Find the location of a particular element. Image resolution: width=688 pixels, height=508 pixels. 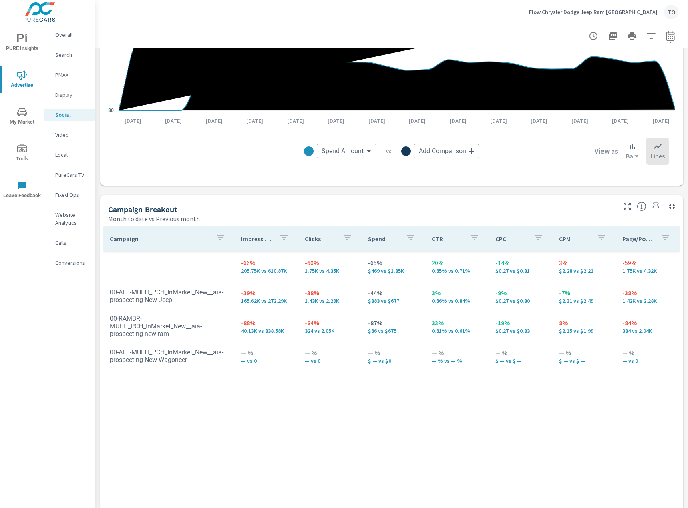

td: 00-ALL-MULTI_PCH_InMarket_New__aia-prospecting-New-Jeep is located at coordinates (169, 296).